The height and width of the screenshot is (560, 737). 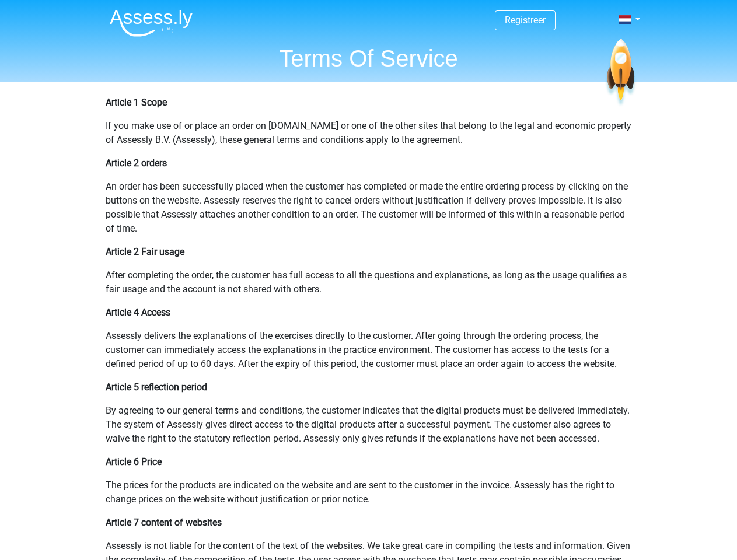 I want to click on b: Article 6 Price, so click(x=134, y=461).